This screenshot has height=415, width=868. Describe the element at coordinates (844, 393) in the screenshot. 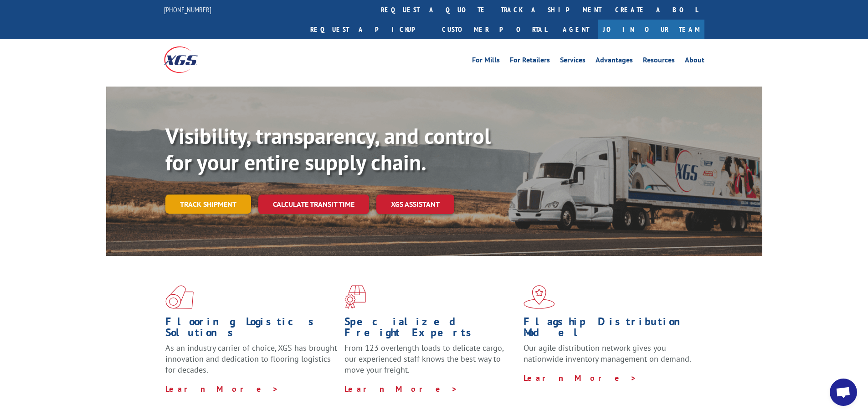

I see `div: Open chat` at that location.